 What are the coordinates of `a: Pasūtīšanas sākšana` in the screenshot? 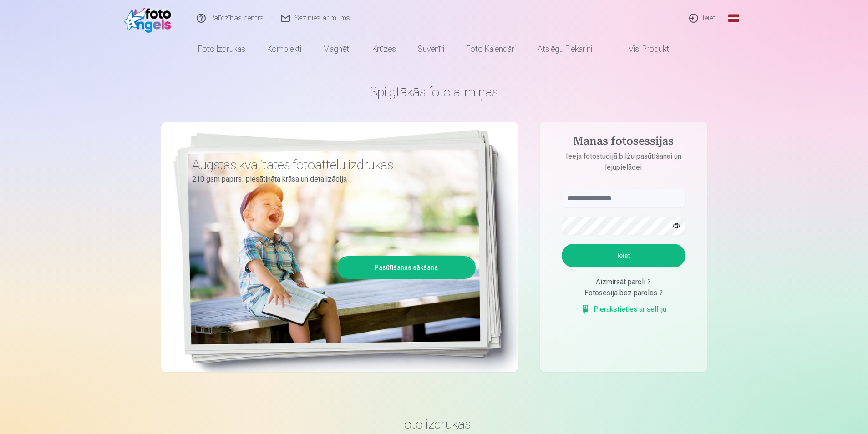 It's located at (406, 267).